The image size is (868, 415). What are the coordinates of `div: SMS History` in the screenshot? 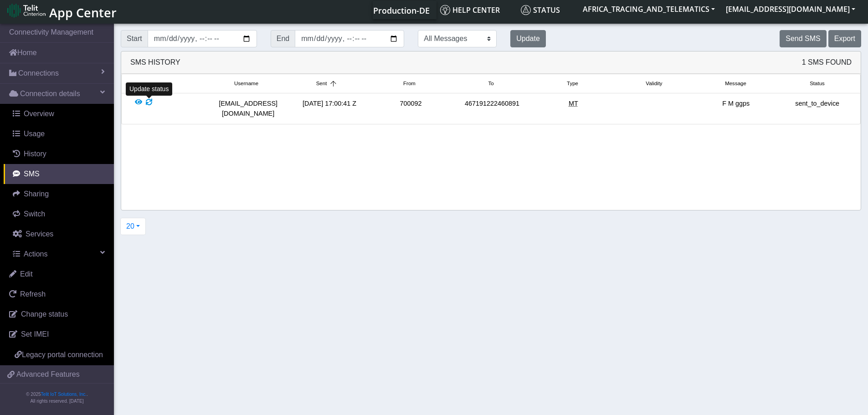 It's located at (491, 62).